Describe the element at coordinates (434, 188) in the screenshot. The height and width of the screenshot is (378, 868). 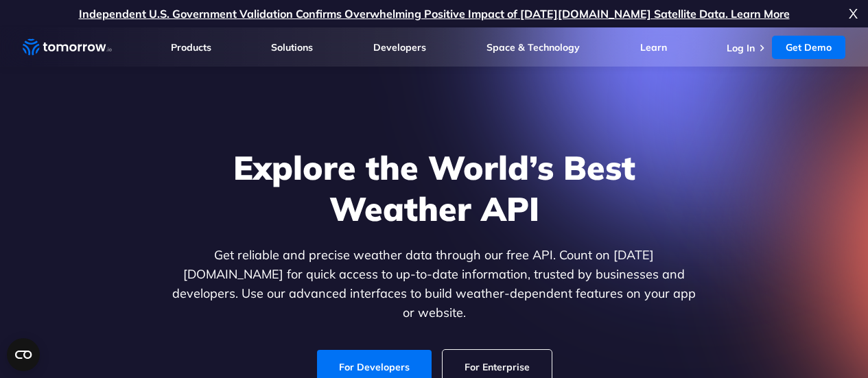
I see `h1: Explore the World’s Best Weather API` at that location.